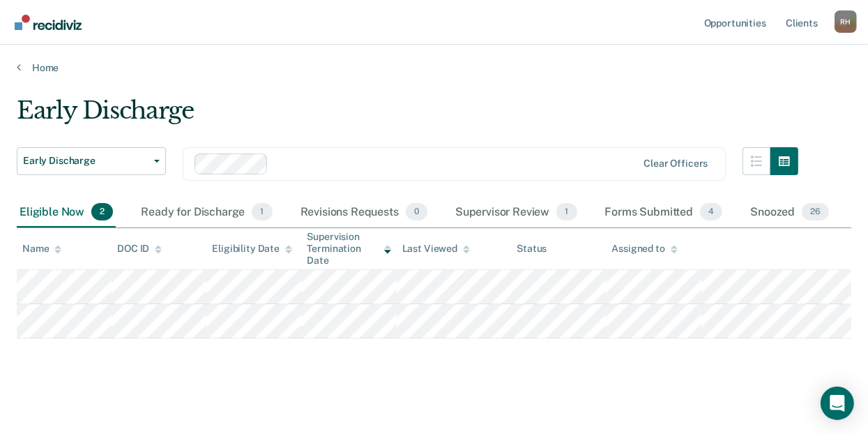  What do you see at coordinates (348, 248) in the screenshot?
I see `div: Supervision Termination Date` at bounding box center [348, 248].